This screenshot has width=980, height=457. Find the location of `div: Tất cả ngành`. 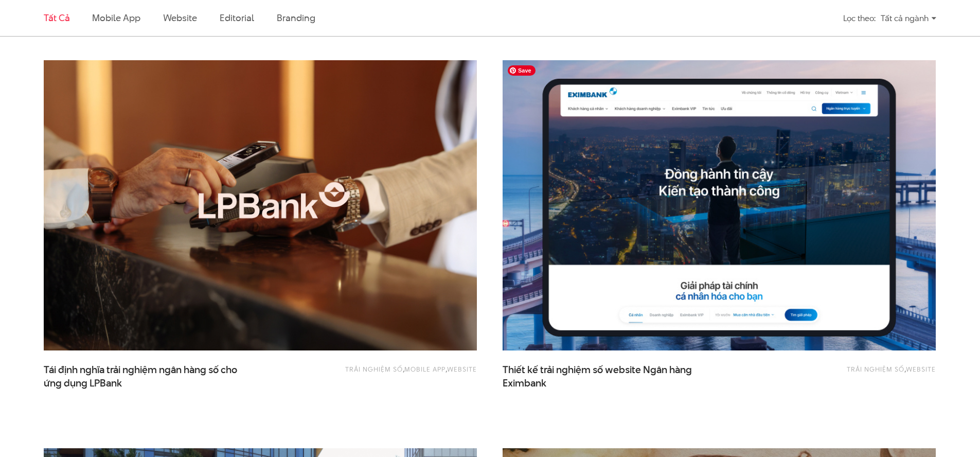

div: Tất cả ngành is located at coordinates (909, 18).